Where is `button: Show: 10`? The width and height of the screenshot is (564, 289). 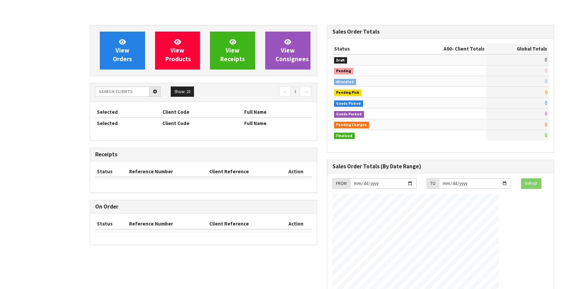
button: Show: 10 is located at coordinates (182, 92).